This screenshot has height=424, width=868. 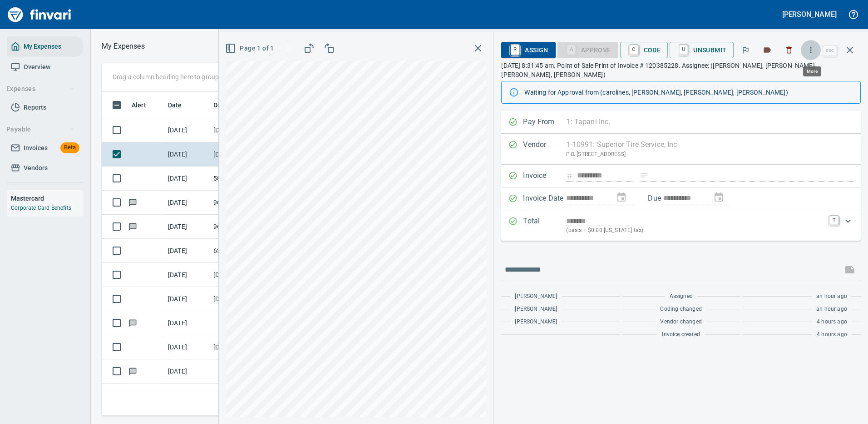 I want to click on a: Vendors, so click(x=45, y=168).